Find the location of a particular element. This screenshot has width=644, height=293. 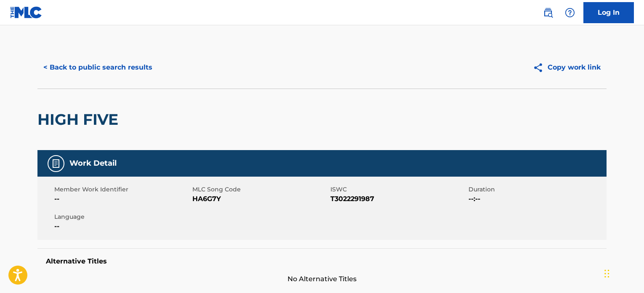

img: MLC Logo is located at coordinates (26, 12).